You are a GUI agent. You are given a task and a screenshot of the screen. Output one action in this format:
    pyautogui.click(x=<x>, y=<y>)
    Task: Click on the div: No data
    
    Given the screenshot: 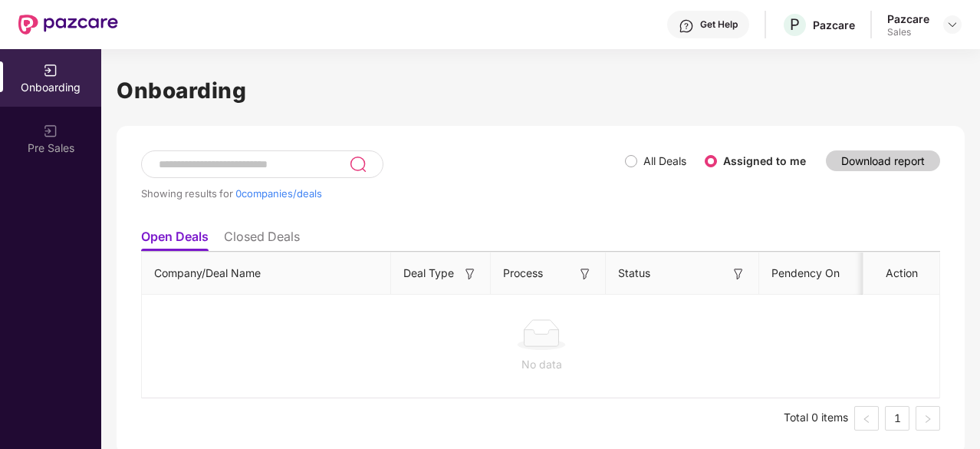 What is the action you would take?
    pyautogui.click(x=541, y=364)
    